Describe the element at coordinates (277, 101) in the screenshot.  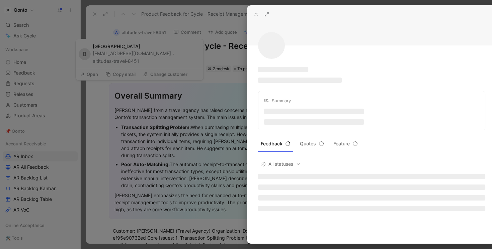
I see `div: Summary` at that location.